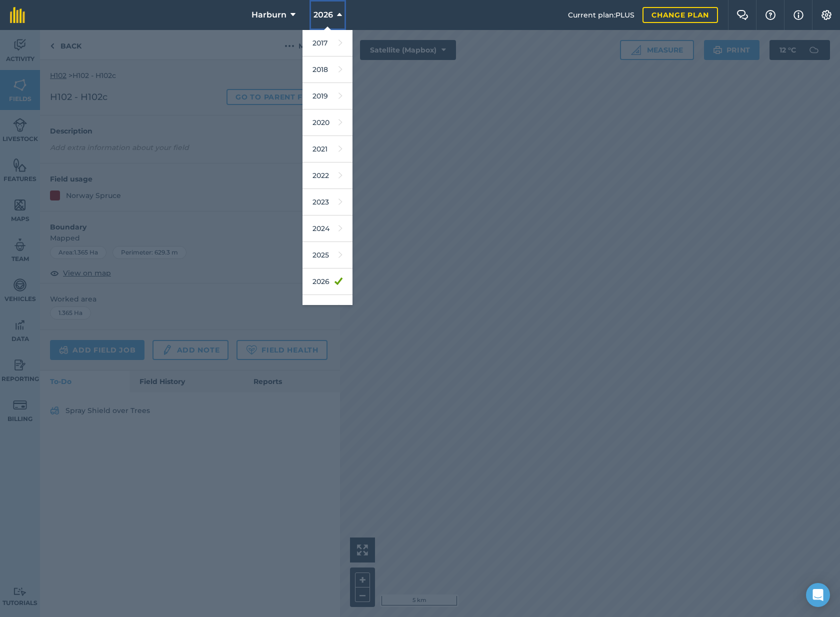  What do you see at coordinates (818, 595) in the screenshot?
I see `div: Open Intercom Messenger` at bounding box center [818, 595].